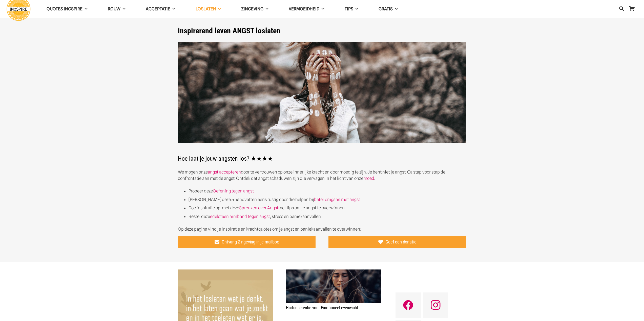 The width and height of the screenshot is (644, 321). I want to click on p: Op deze pagina vind je inspiratie en krachtquotes om je angst en paniekaanvallen te overwinnen:, so click(322, 229).